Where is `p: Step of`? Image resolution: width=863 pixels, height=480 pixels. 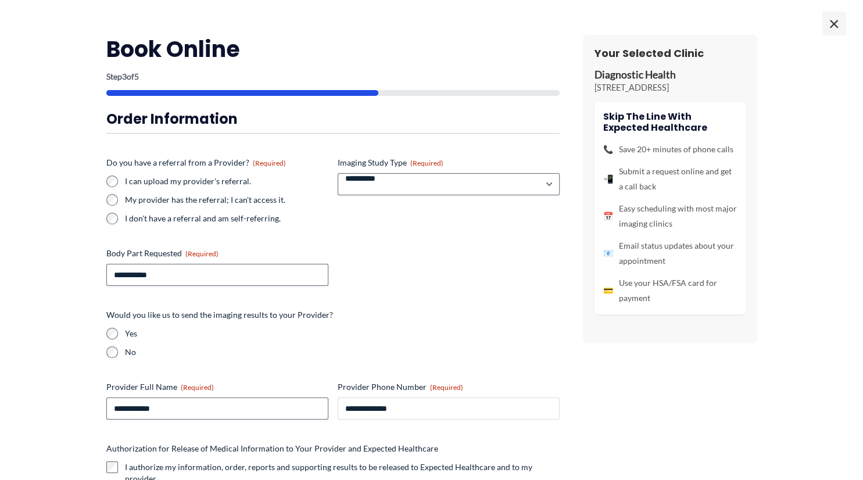 p: Step of is located at coordinates (333, 77).